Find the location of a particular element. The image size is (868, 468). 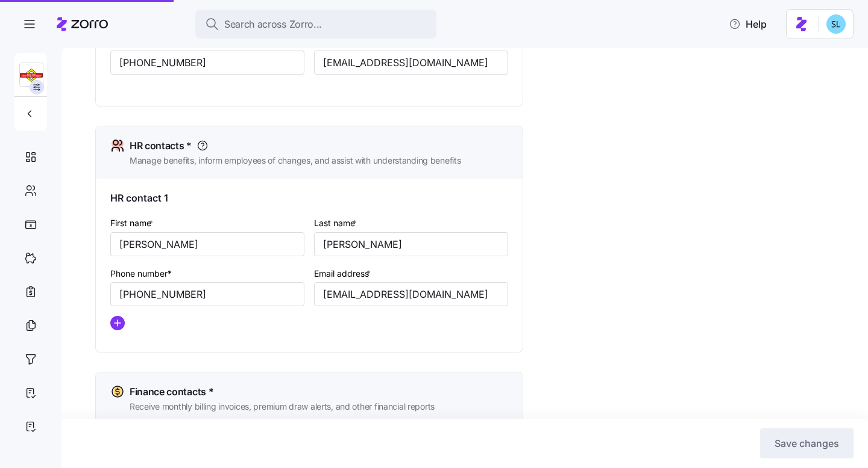

button: Help is located at coordinates (747, 24).